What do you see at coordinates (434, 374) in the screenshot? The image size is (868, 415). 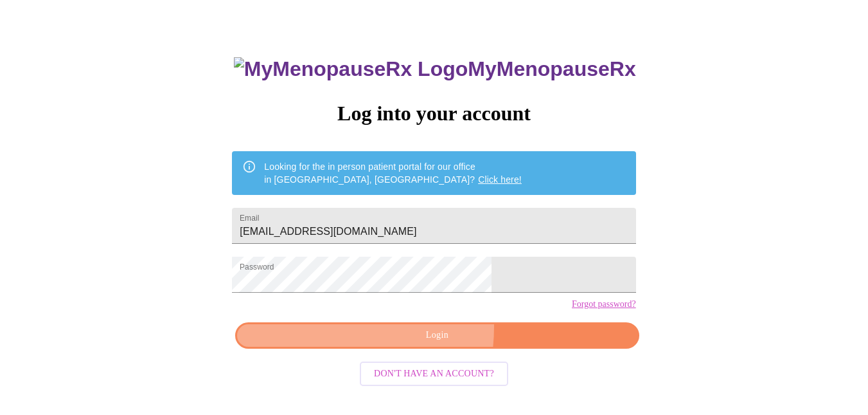 I see `button: Don't have an account?` at bounding box center [434, 374].